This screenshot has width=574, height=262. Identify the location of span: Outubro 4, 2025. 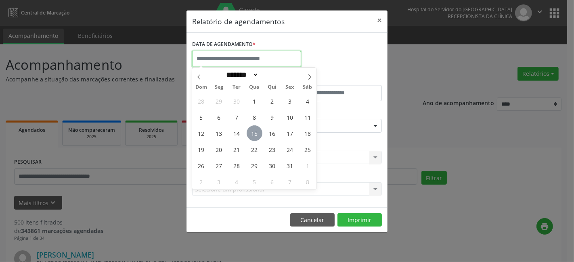
(308, 101).